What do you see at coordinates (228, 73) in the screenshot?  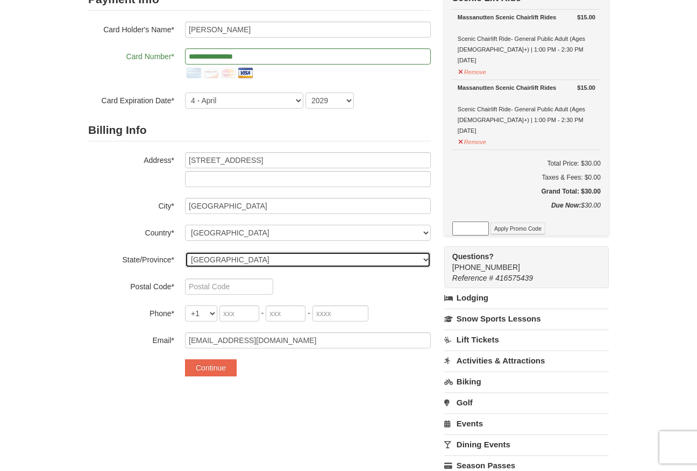 I see `img: mastercard.png` at bounding box center [228, 73].